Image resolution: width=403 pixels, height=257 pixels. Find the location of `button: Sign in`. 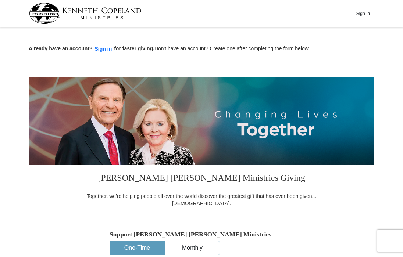

button: Sign in is located at coordinates (103, 49).